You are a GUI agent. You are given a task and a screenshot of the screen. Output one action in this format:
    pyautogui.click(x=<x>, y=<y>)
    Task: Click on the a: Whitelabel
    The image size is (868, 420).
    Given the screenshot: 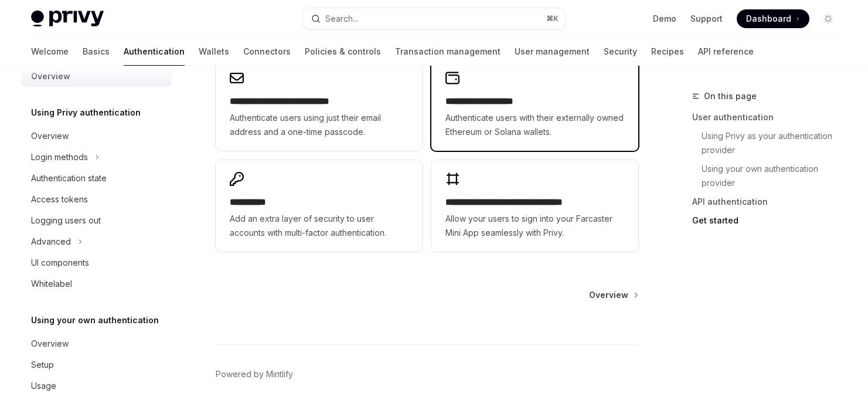 What is the action you would take?
    pyautogui.click(x=97, y=284)
    